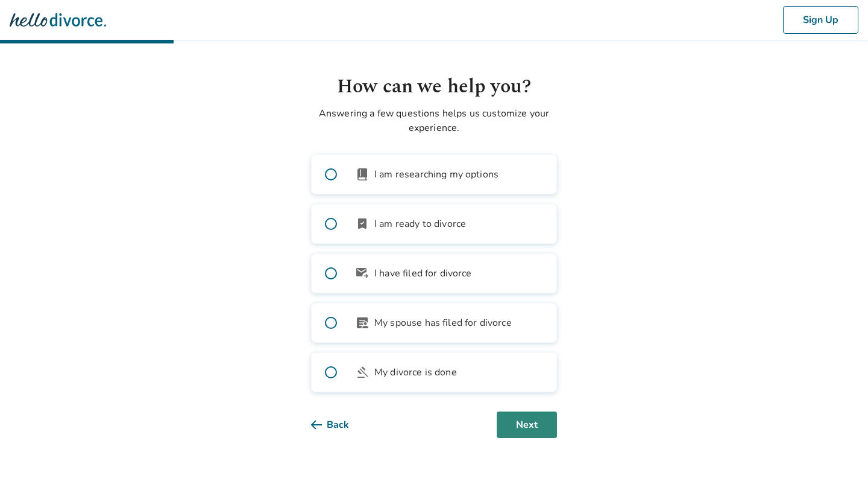  I want to click on div: Chat Widget, so click(838, 460).